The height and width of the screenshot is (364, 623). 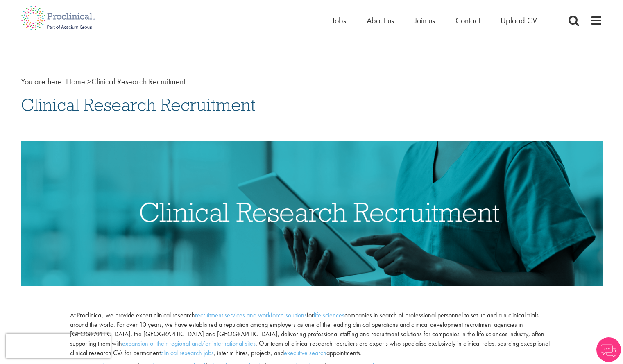 I want to click on span: Jobs, so click(x=339, y=21).